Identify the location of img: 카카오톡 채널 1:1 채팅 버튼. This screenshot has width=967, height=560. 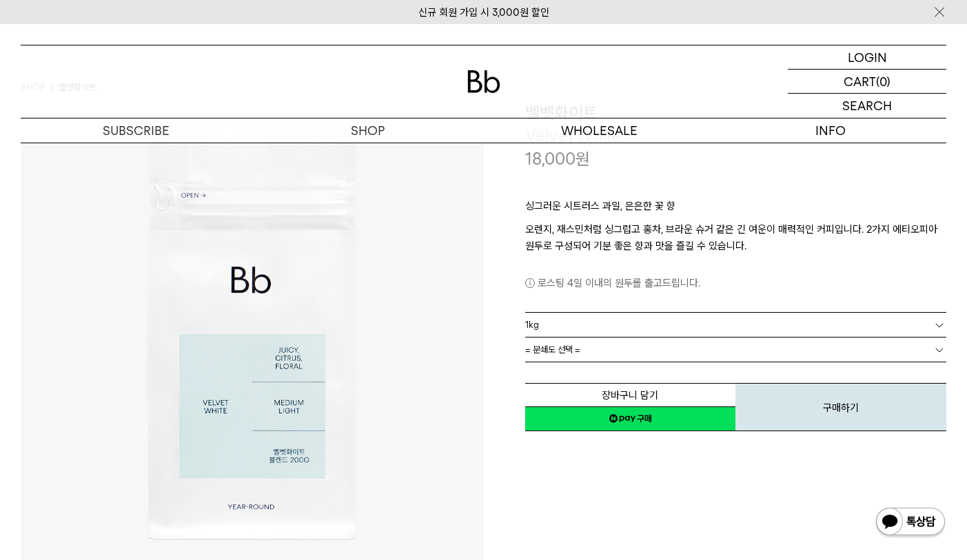
(910, 523).